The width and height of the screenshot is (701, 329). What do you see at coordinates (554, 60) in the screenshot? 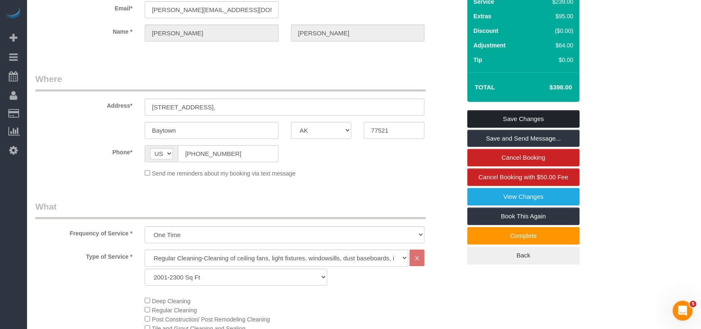
I see `div: $0.00` at bounding box center [554, 60].